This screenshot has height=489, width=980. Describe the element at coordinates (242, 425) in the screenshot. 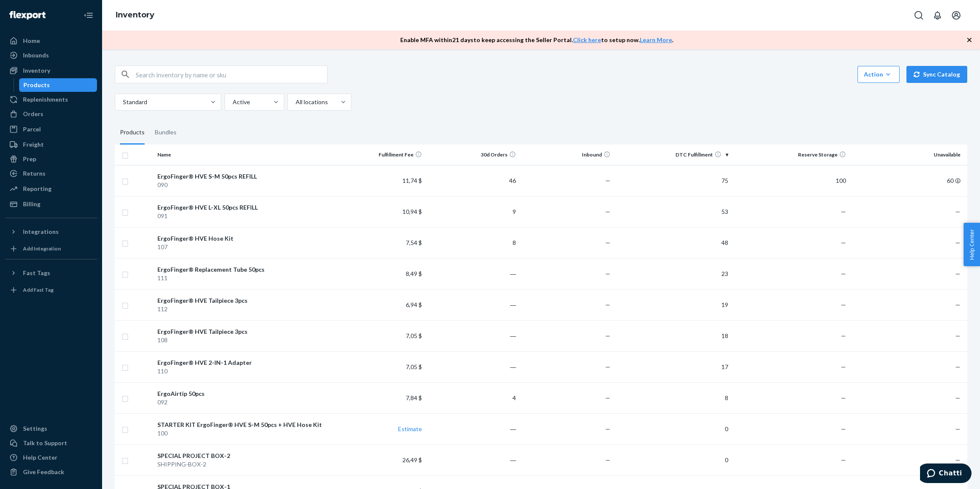

I see `div: STARTER KIT ErgoFinger® HVE S-M 50pcs + HVE Hose Kit` at that location.